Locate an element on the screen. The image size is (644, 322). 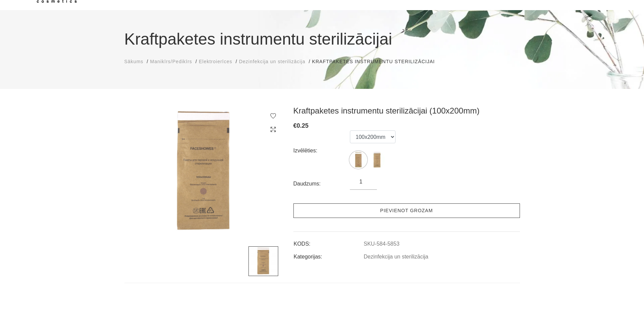
div: Izvēlēties: is located at coordinates (322, 151).